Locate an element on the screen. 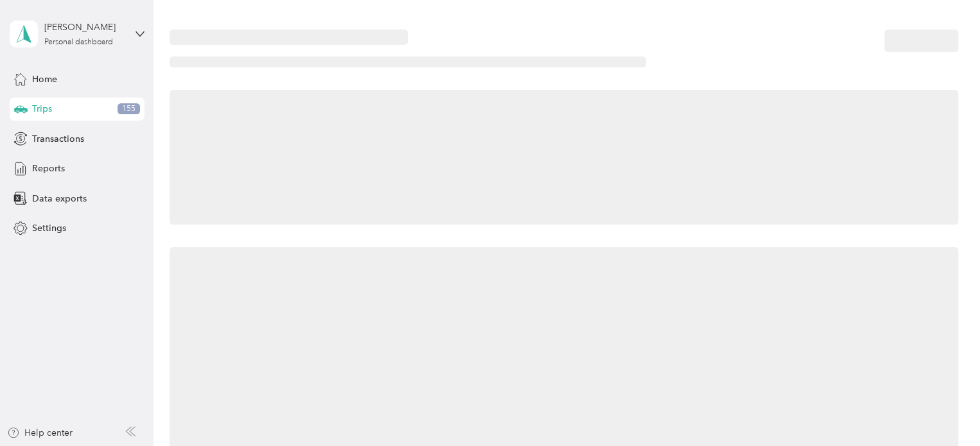 The image size is (980, 446). span: Settings is located at coordinates (49, 228).